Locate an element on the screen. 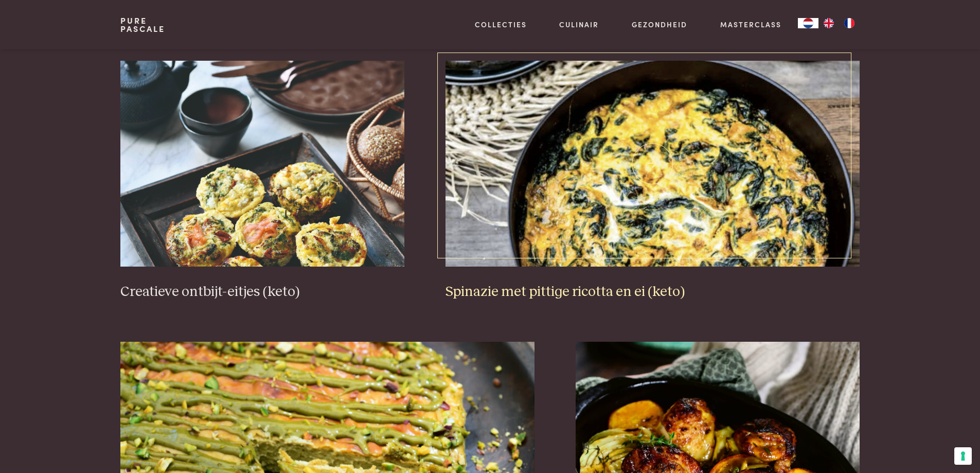 Image resolution: width=980 pixels, height=473 pixels. aside: Language selected: Nederlands is located at coordinates (829, 23).